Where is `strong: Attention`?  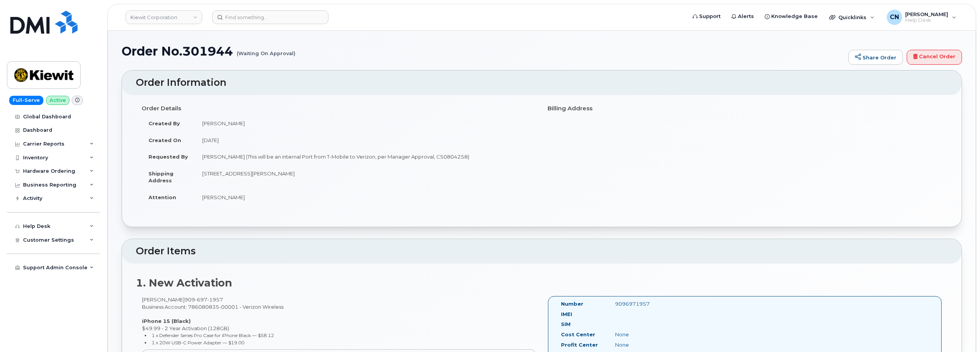 strong: Attention is located at coordinates (162, 197).